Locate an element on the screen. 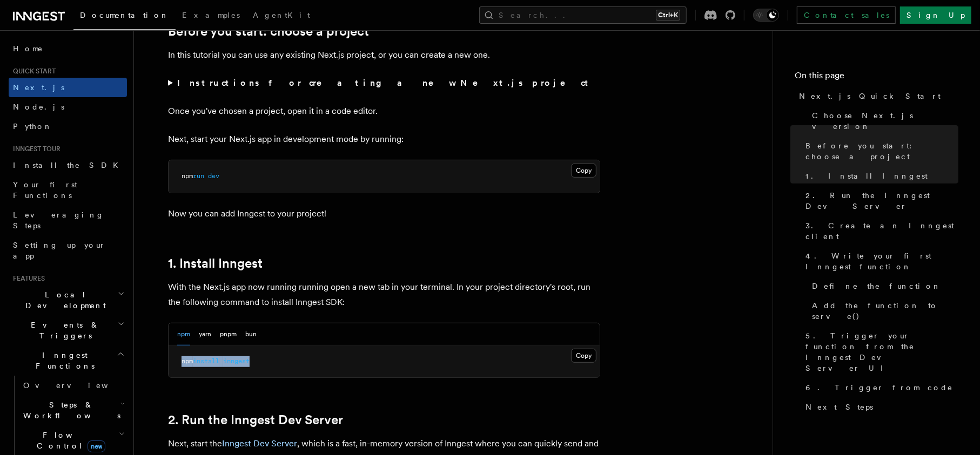 The image size is (980, 455). span: Home is located at coordinates (28, 49).